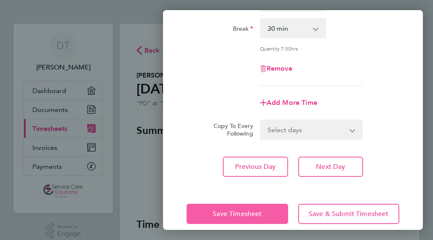  Describe the element at coordinates (229, 130) in the screenshot. I see `label: Copy To Every Following` at that location.